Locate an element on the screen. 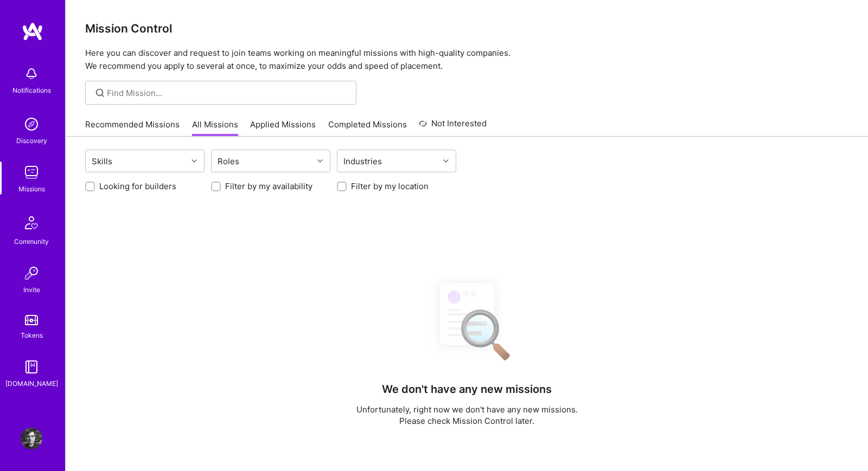 The width and height of the screenshot is (868, 471). div: Community is located at coordinates (32, 241).